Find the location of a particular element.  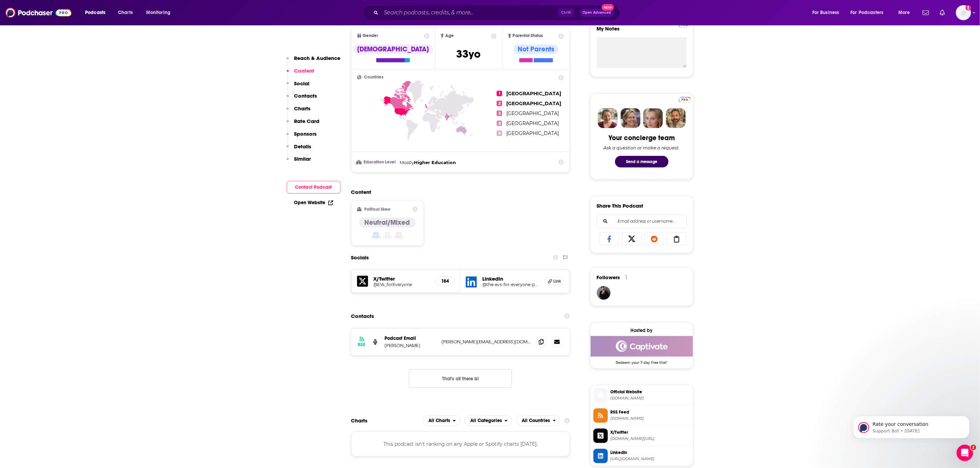

span: X/Twitter is located at coordinates (650, 433).